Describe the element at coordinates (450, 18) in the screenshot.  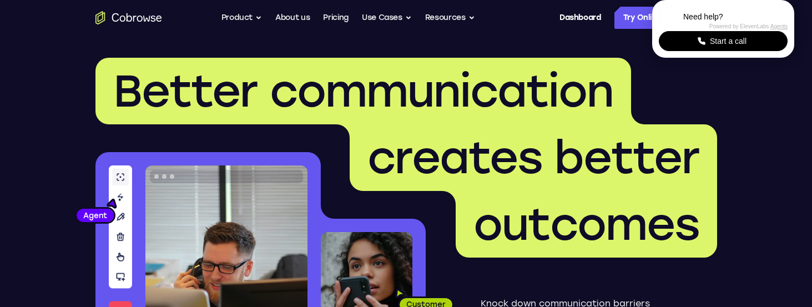
I see `button: Resources` at that location.